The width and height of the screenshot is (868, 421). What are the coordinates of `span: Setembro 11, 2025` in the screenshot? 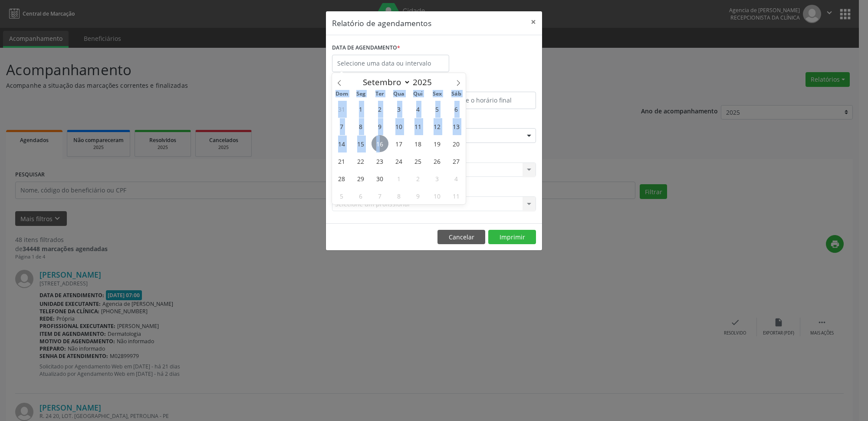 It's located at (418, 126).